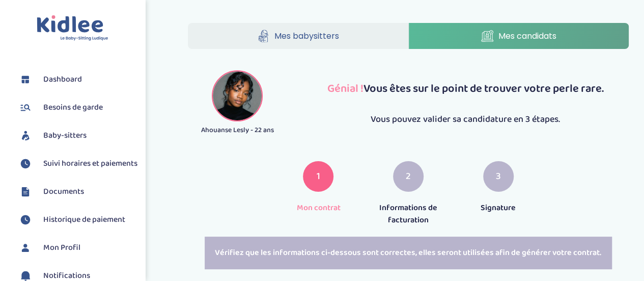 The height and width of the screenshot is (281, 644). What do you see at coordinates (77, 108) in the screenshot?
I see `a: Besoins de garde` at bounding box center [77, 108].